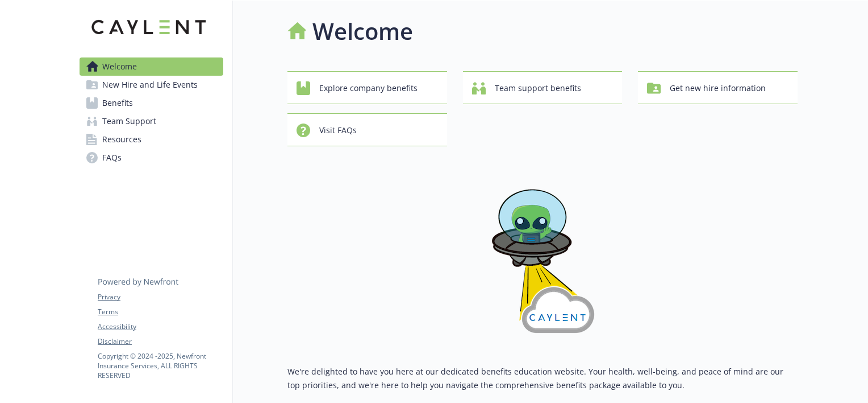 This screenshot has height=403, width=868. I want to click on span: New Hire and Life Events, so click(150, 85).